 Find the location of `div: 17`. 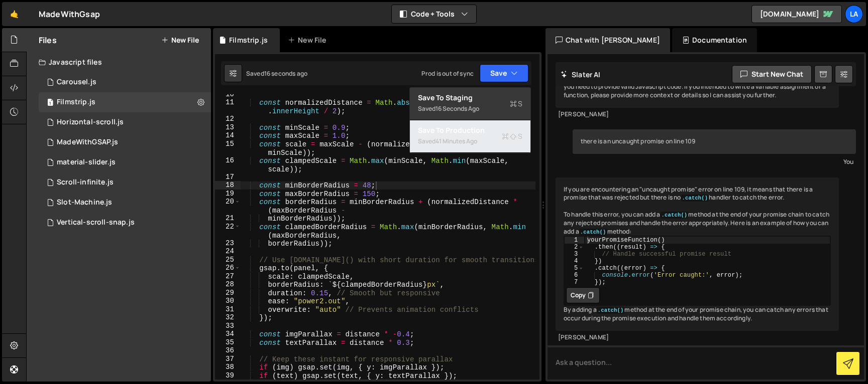

div: 17 is located at coordinates (228, 177).